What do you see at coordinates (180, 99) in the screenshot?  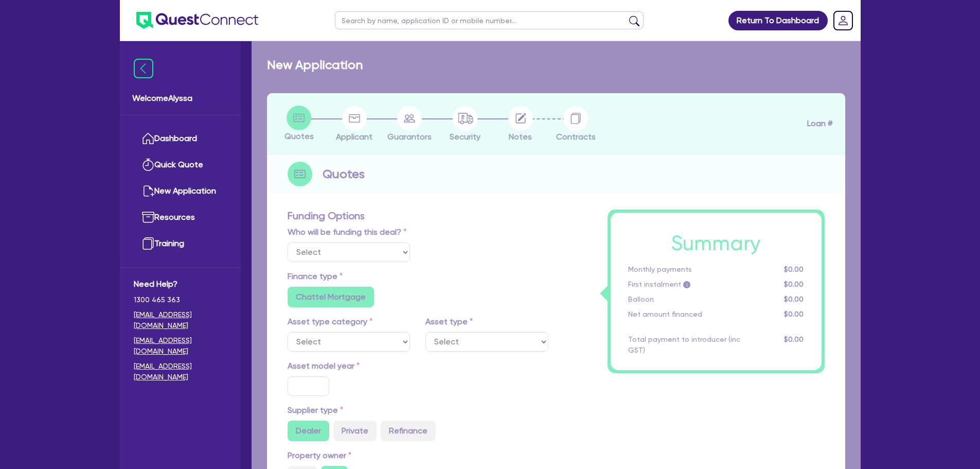 I see `span: Welcome Alyssa` at bounding box center [180, 99].